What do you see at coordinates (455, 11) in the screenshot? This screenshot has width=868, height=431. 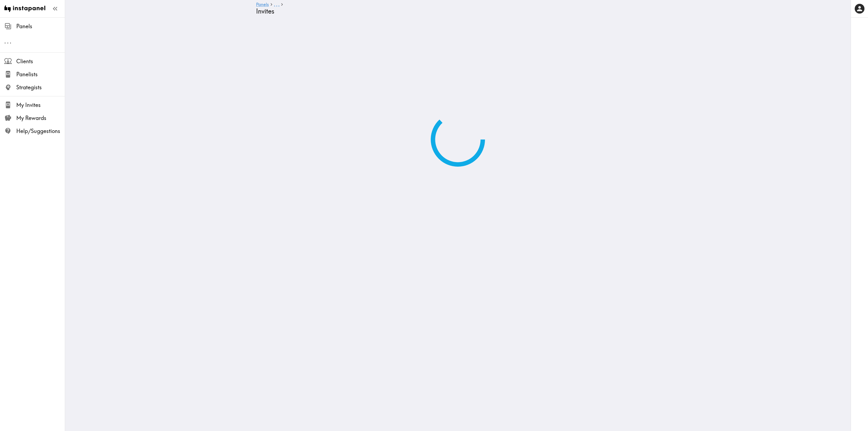 I see `h4: Invites` at bounding box center [455, 11].